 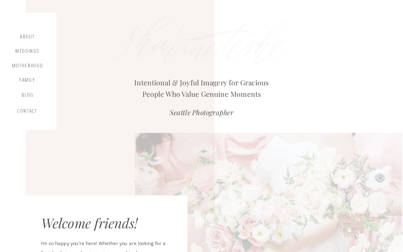 What do you see at coordinates (27, 66) in the screenshot?
I see `a: motherhood` at bounding box center [27, 66].